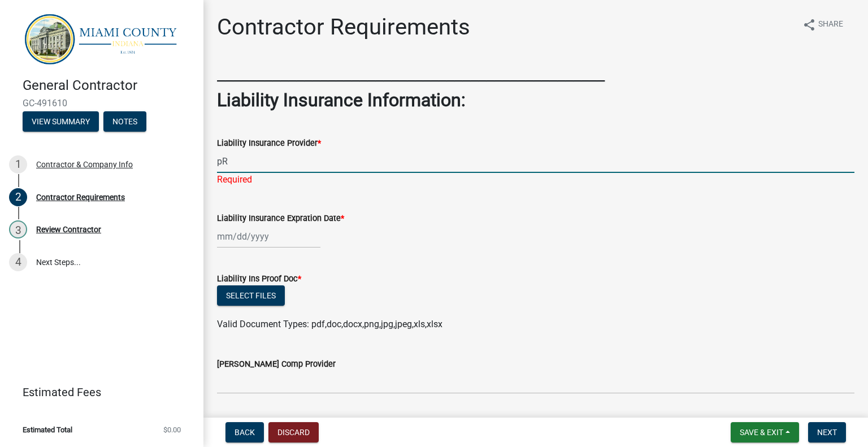 Image resolution: width=868 pixels, height=447 pixels. I want to click on span: Valid Document Types: pdf,doc,docx,png,jpg,jpeg,xls,xlsx, so click(329, 324).